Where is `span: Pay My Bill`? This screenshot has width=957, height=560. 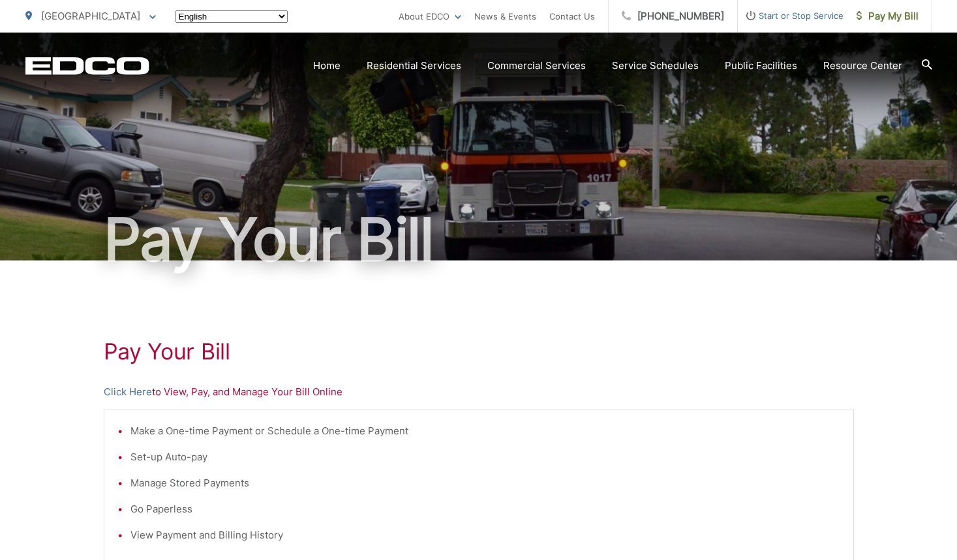
span: Pay My Bill is located at coordinates (887, 16).